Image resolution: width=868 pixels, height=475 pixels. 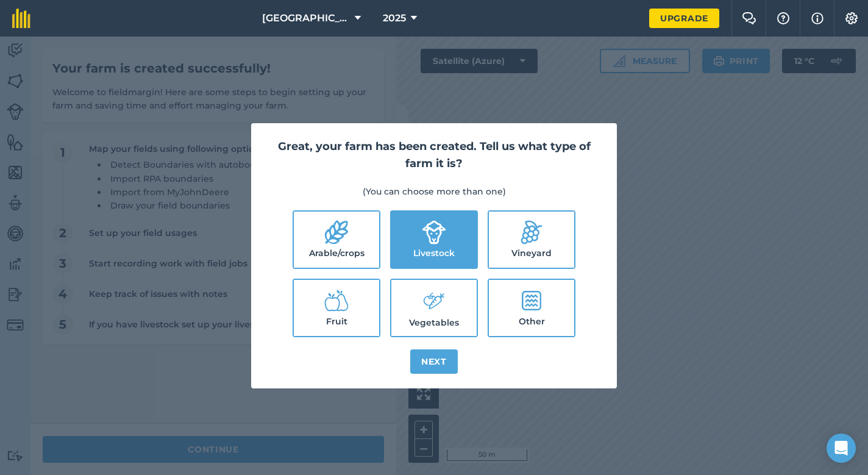 What do you see at coordinates (784, 18) in the screenshot?
I see `img: A question mark icon` at bounding box center [784, 18].